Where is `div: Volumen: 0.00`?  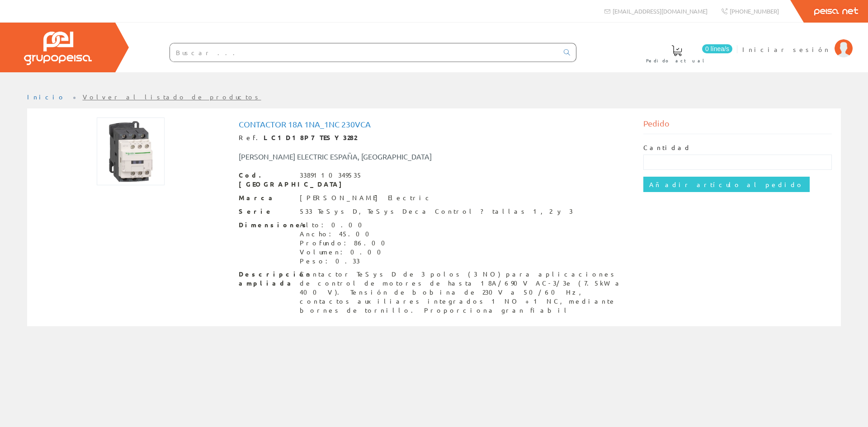
div: Volumen: 0.00 is located at coordinates (345, 252).